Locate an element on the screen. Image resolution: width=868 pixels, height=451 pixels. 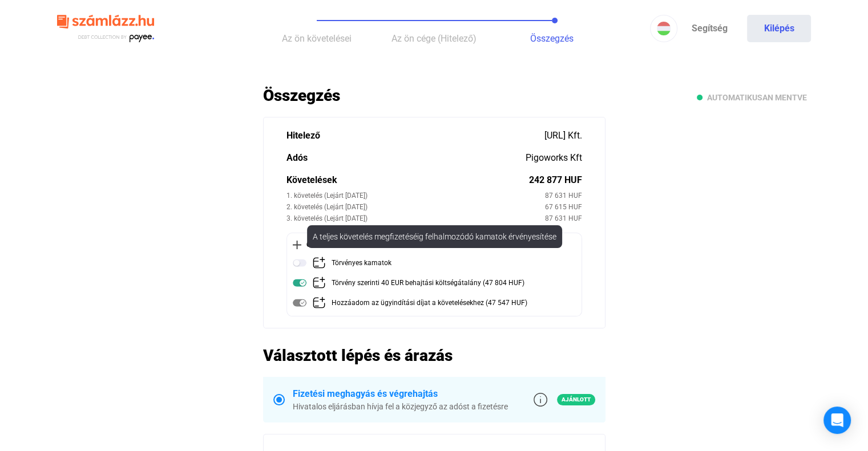
div: Hivatalos eljárásban hívja fel a közjegyző az adóst a fizetésre is located at coordinates (400, 406).